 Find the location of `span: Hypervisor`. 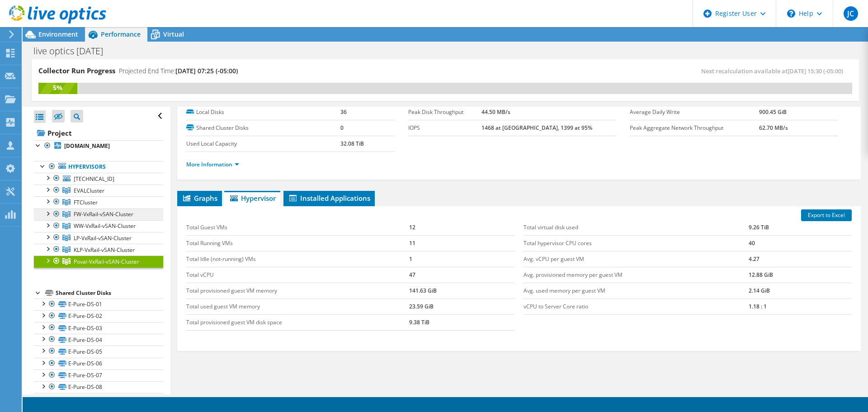

span: Hypervisor is located at coordinates (252, 198).